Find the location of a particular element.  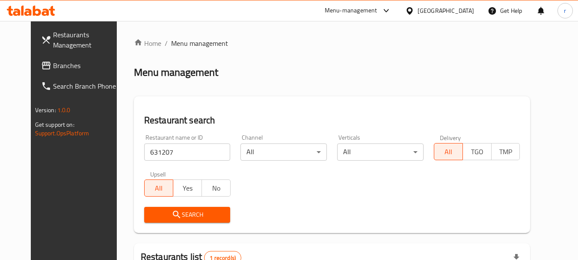

span: Get support on: is located at coordinates (55, 125).